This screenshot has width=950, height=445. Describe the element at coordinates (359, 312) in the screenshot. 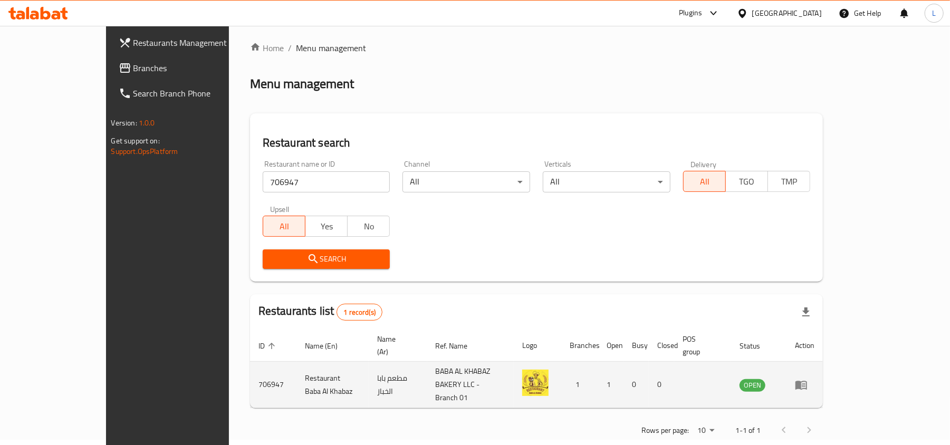

I see `div: Total records count` at that location.